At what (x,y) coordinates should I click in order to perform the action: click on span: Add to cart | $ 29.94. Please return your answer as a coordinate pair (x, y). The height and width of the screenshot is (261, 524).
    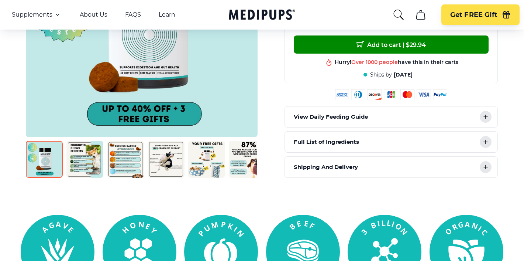
    Looking at the image, I should click on (391, 44).